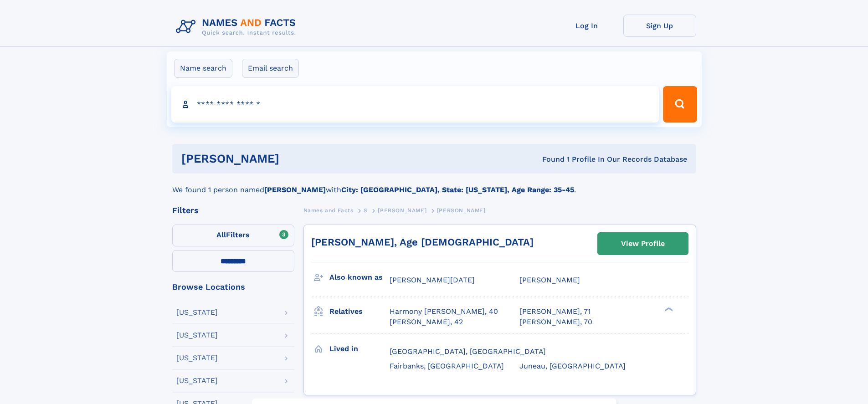 The image size is (868, 404). What do you see at coordinates (329, 210) in the screenshot?
I see `a: Names and Facts` at bounding box center [329, 210].